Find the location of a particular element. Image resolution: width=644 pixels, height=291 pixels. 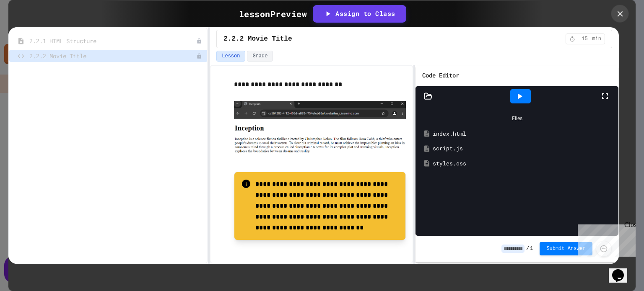

button: Assign to Class is located at coordinates (359, 13).